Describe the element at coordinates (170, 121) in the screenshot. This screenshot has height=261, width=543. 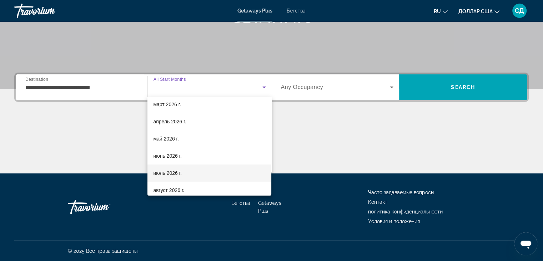
I see `font: апрель 2026 г.` at that location.